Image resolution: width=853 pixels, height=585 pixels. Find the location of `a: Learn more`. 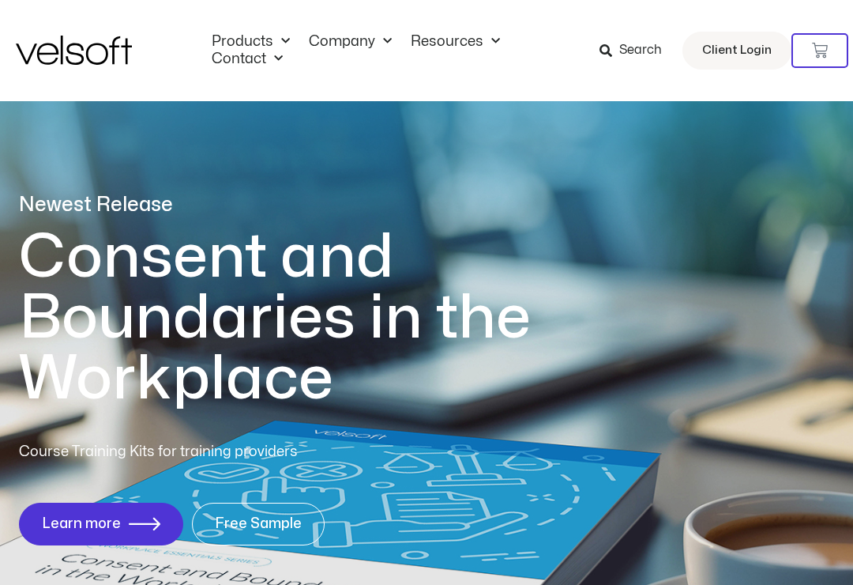

a: Learn more is located at coordinates (101, 524).